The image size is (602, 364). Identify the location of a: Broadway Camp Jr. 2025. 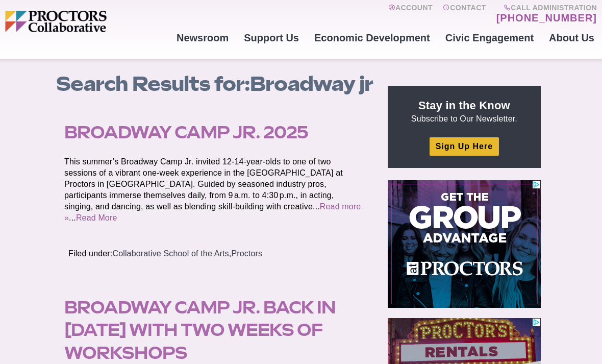
(187, 132).